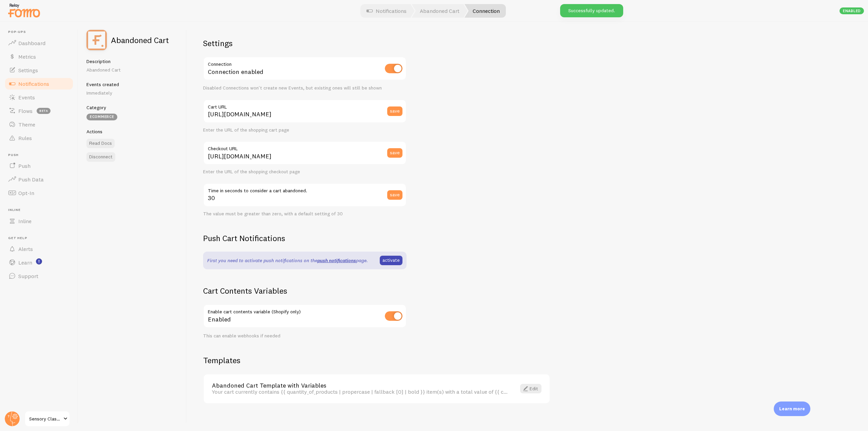 The width and height of the screenshot is (868, 431). Describe the element at coordinates (360, 391) in the screenshot. I see `div: Your cart currently contains {{ quantity_of_products | propercase | fallback [0] | bold }} item(s...` at that location.